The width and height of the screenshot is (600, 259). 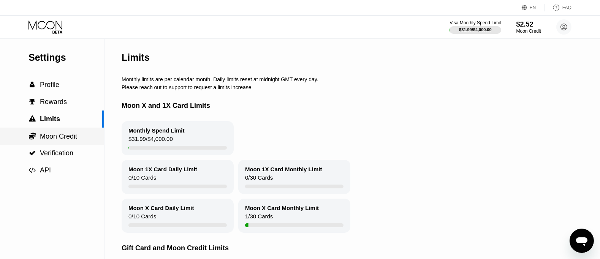 What do you see at coordinates (50, 119) in the screenshot?
I see `span: Limits` at bounding box center [50, 119].